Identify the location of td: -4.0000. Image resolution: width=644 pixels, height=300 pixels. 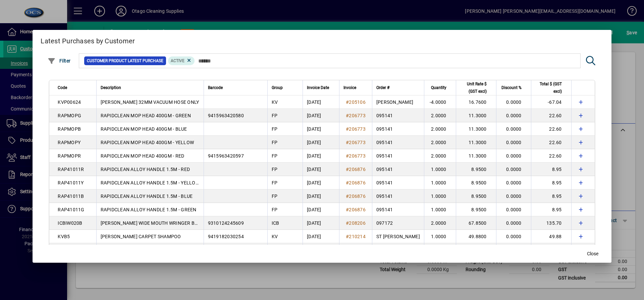
(439, 102).